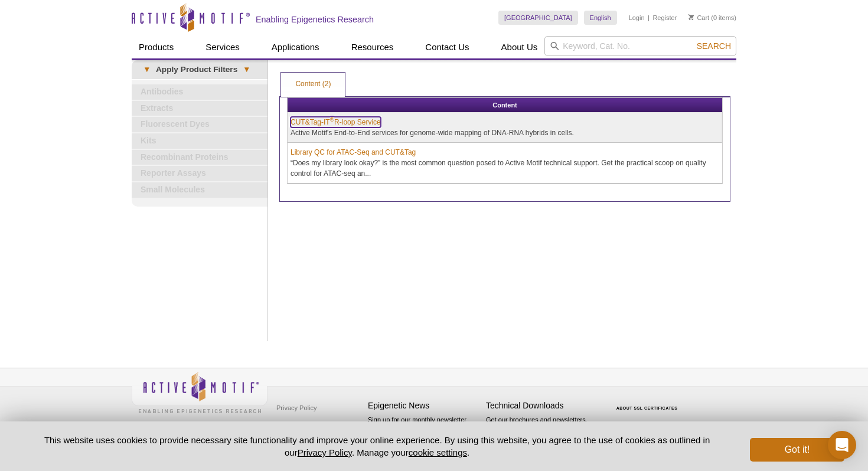  I want to click on a: CUT&Tag-IT®R-loop Service, so click(335, 122).